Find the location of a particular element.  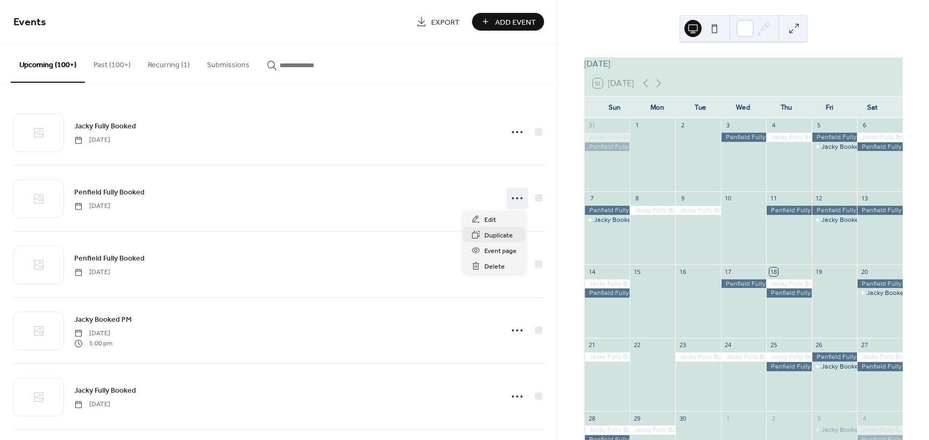

span: Duplicate is located at coordinates (498, 236).